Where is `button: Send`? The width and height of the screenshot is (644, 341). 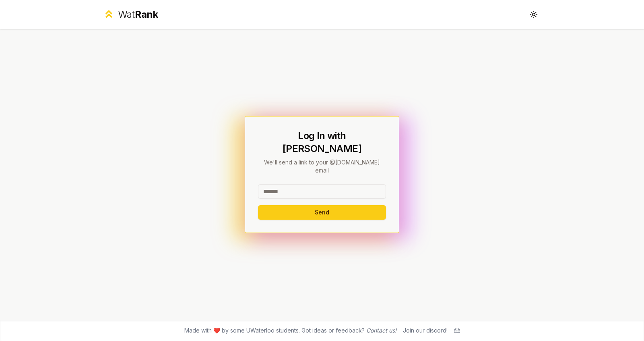
button: Send is located at coordinates (322, 213).